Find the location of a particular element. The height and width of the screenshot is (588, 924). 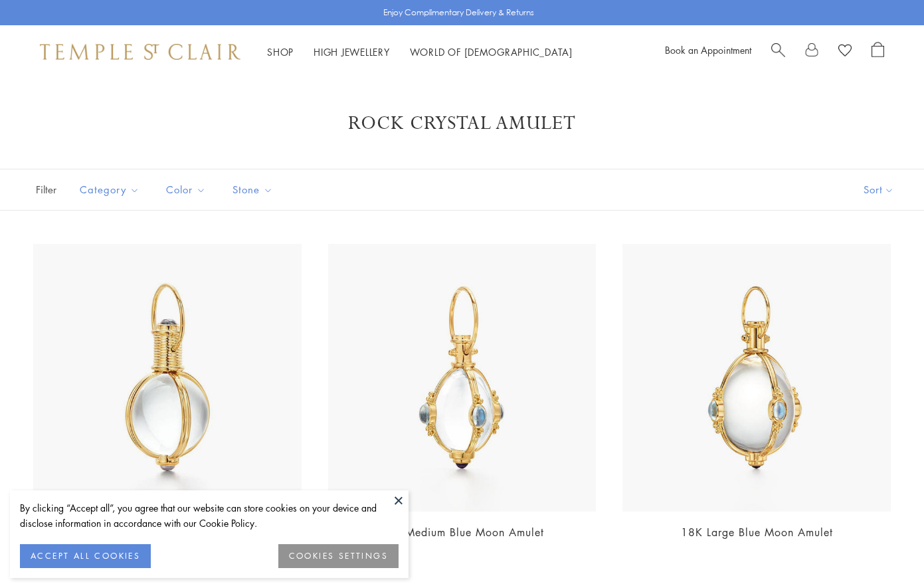

a: Search is located at coordinates (778, 52).